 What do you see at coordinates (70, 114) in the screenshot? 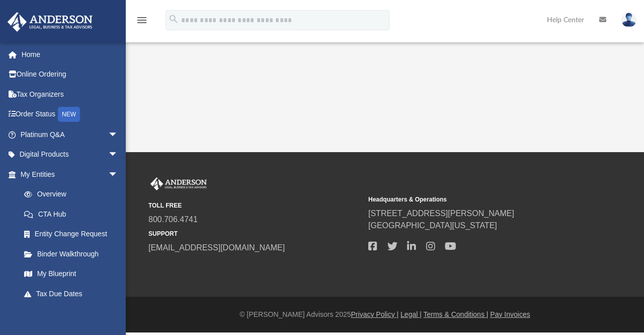
I see `a: Order StatusNEW` at bounding box center [70, 114].